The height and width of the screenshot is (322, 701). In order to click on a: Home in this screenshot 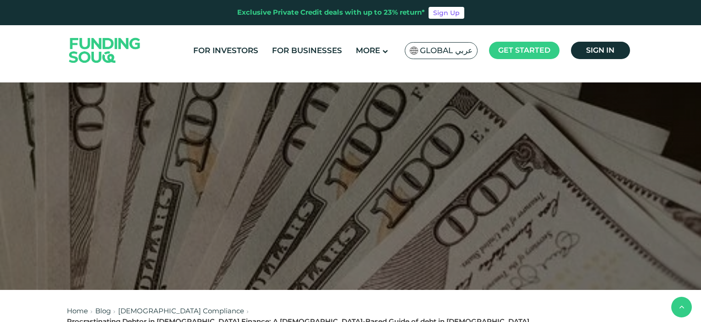, I will do `click(77, 310)`.